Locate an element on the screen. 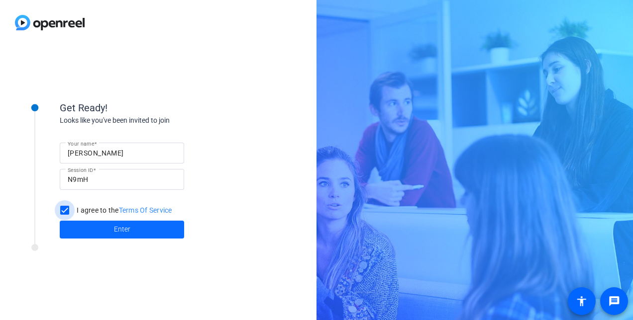 The image size is (633, 320). span: Enter is located at coordinates (122, 229).